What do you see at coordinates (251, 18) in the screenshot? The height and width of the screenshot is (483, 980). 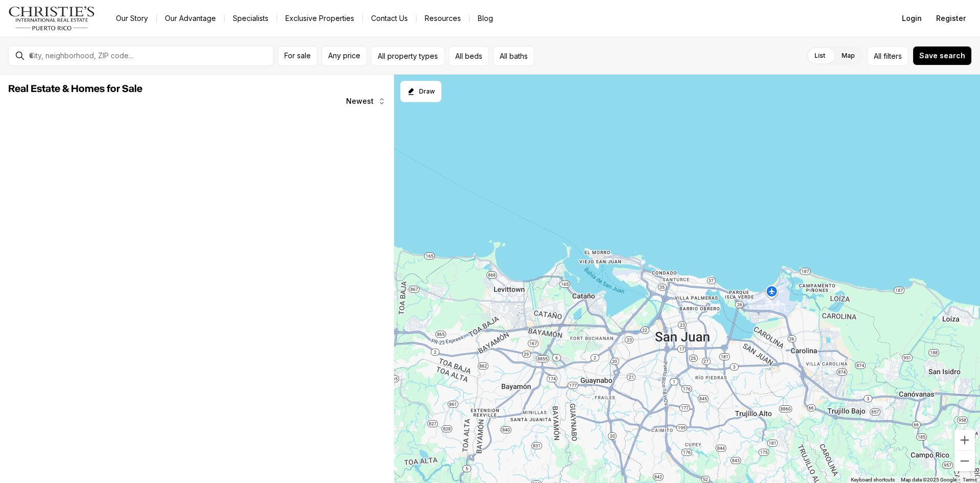 I see `a: Specialists` at bounding box center [251, 18].